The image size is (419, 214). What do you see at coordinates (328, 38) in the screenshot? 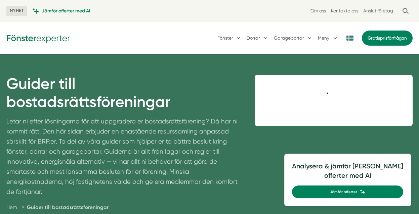
I see `button: Meny` at bounding box center [328, 38].